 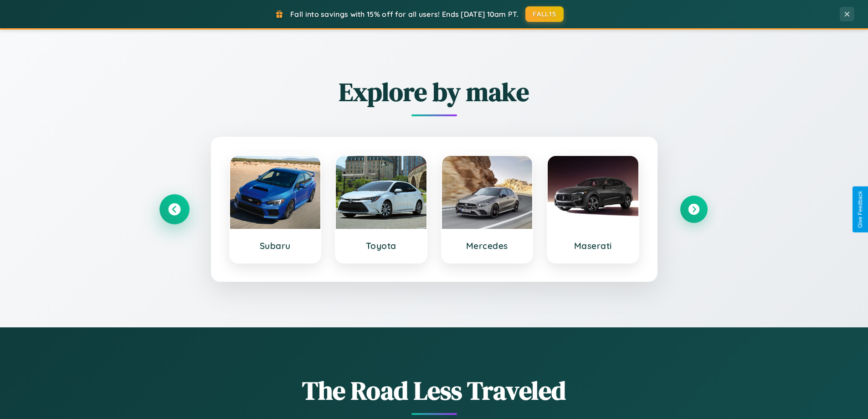 I want to click on button: FALL15, so click(x=545, y=14).